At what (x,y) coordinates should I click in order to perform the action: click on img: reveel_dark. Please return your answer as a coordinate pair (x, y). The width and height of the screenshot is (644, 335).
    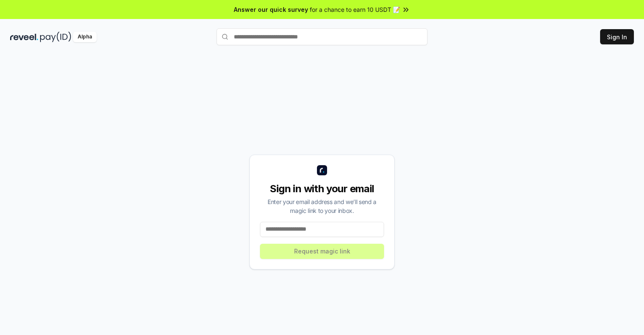
    Looking at the image, I should click on (24, 37).